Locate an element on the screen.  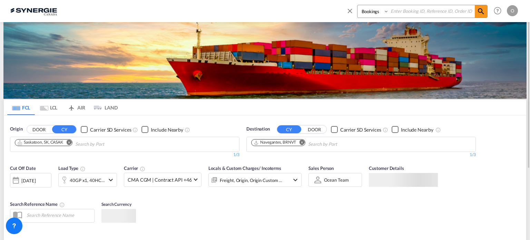
img: LCL+%26+FCL+BACKGROUND.png is located at coordinates (265, 60).